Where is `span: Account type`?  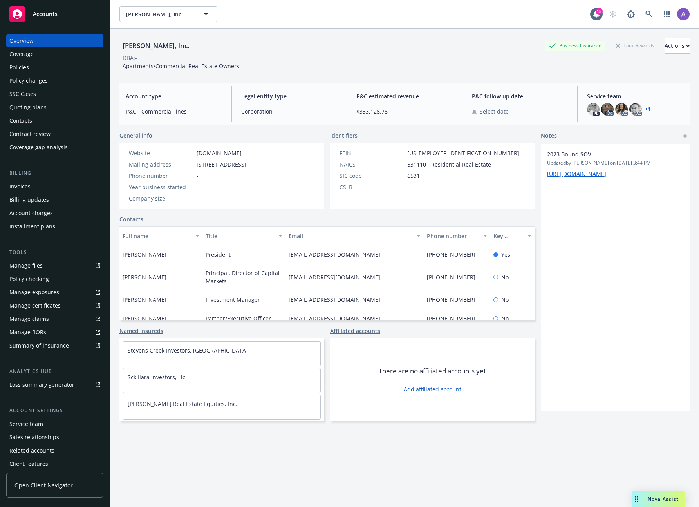
span: Account type is located at coordinates (174, 96).